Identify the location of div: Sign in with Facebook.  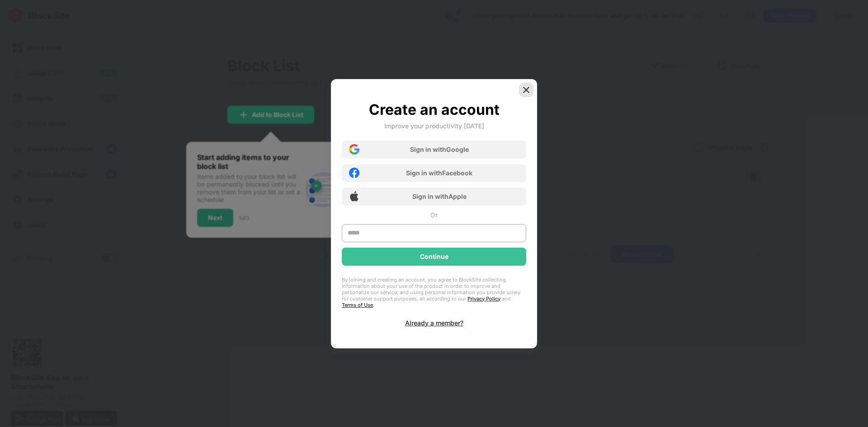
(439, 172).